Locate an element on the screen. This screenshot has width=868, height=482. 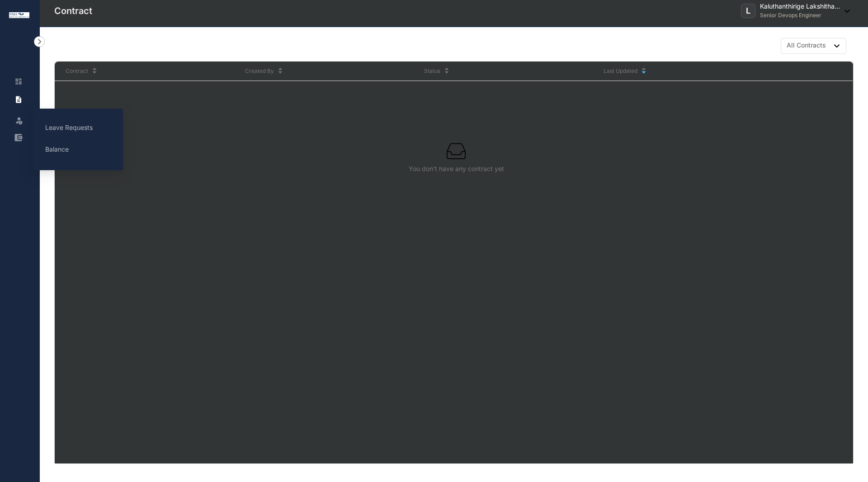
p: Senior Devops Engineer is located at coordinates (800, 15).